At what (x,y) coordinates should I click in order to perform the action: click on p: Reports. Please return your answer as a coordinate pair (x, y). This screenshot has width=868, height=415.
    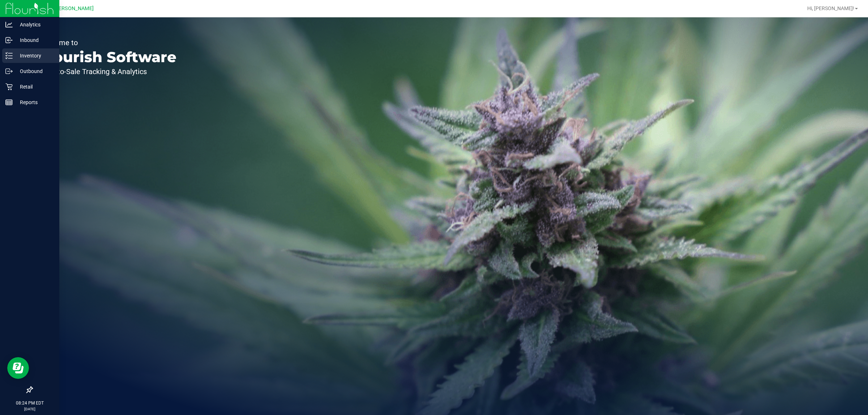
    Looking at the image, I should click on (35, 102).